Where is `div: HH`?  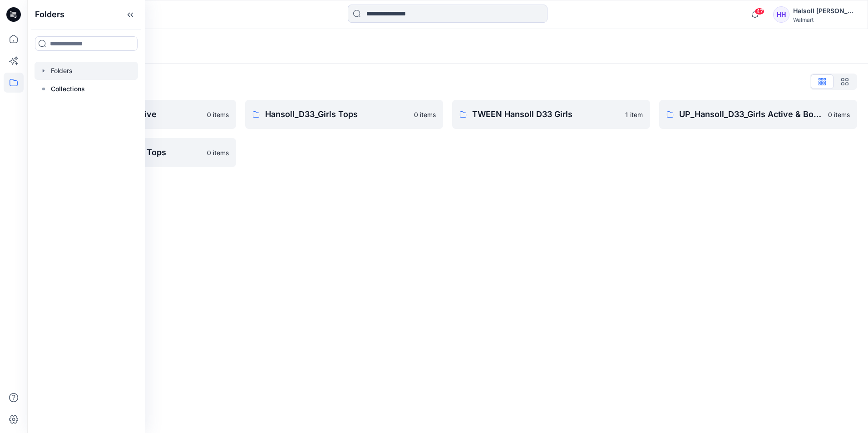 div: HH is located at coordinates (781, 15).